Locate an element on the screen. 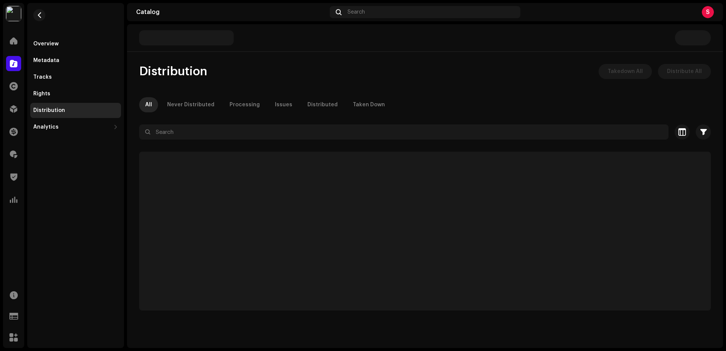 The image size is (726, 351). span: Search is located at coordinates (356, 12).